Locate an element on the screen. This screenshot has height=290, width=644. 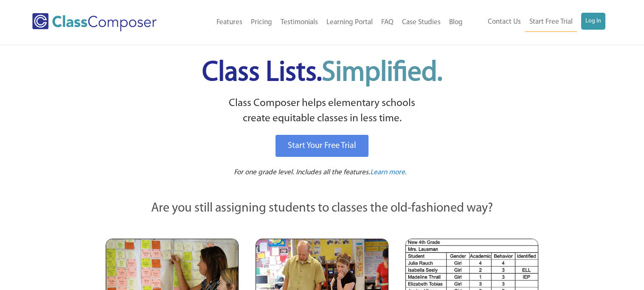
a: Testimonials is located at coordinates (299, 23).